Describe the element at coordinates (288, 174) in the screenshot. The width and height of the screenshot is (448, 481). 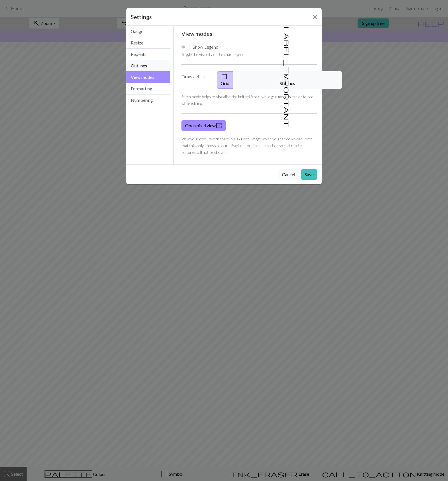
I see `button: Cancel` at that location.